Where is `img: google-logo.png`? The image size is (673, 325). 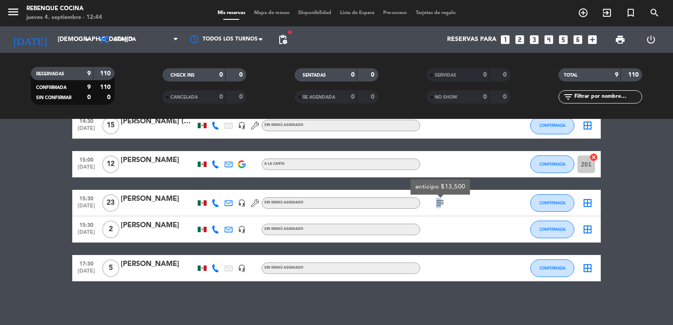 img: google-logo.png is located at coordinates (242, 164).